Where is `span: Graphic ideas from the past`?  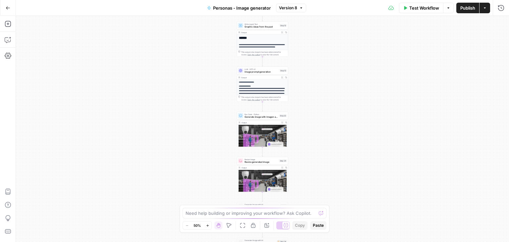
span: Graphic ideas from the past is located at coordinates (262, 27).